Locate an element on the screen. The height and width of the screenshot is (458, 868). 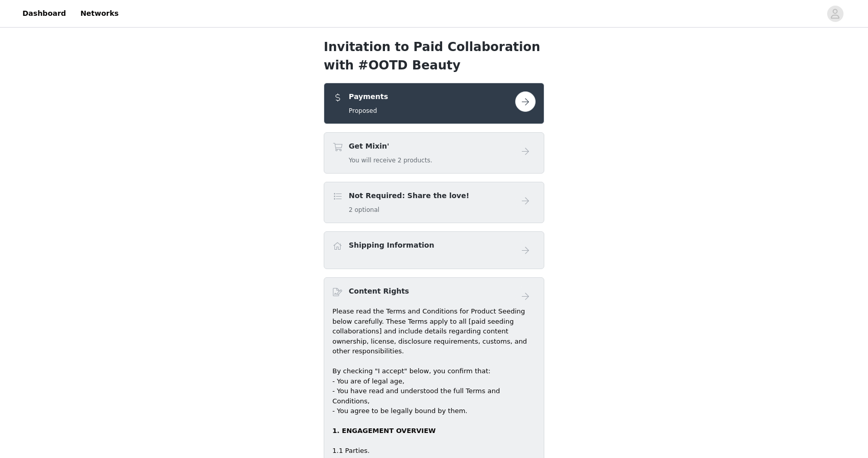
h1: Invitation to Paid Collaboration with #OOTD Beauty is located at coordinates (434, 56).